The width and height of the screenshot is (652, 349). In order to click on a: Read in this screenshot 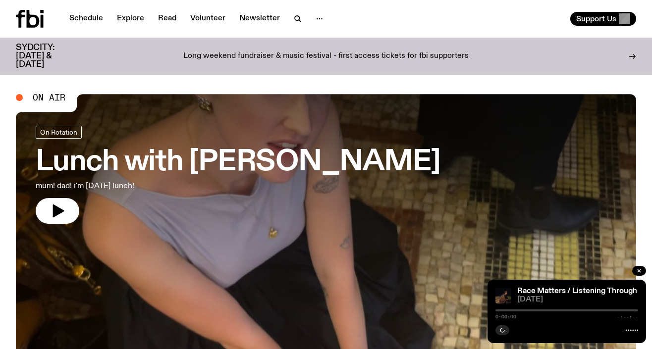, I will do `click(167, 19)`.